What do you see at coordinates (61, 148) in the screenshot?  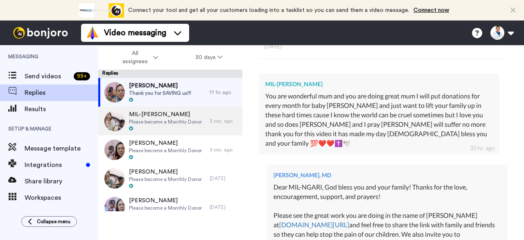 I see `span: Message template` at bounding box center [61, 148].